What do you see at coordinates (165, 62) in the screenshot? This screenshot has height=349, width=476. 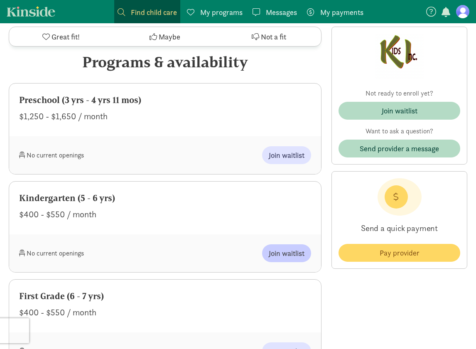 I see `div: Programs & availability` at bounding box center [165, 62].